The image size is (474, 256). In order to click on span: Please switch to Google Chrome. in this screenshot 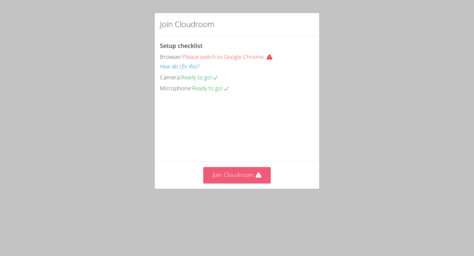, I will do `click(230, 57)`.